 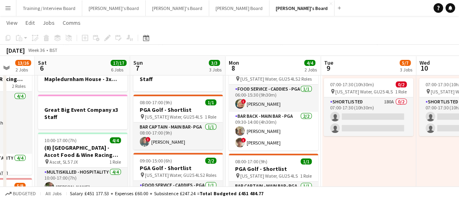 I want to click on a: View, so click(x=12, y=23).